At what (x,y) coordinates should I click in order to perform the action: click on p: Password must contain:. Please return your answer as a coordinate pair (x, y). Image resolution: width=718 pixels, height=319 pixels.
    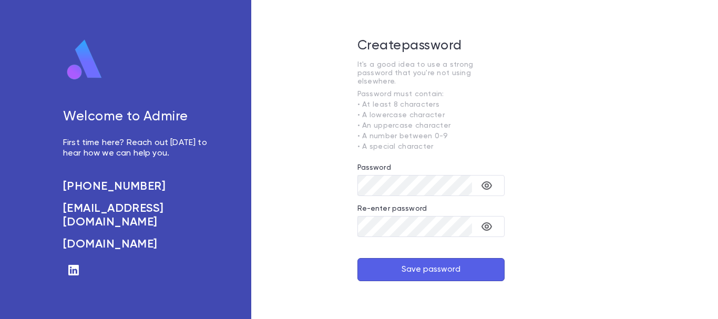
    Looking at the image, I should click on (431, 94).